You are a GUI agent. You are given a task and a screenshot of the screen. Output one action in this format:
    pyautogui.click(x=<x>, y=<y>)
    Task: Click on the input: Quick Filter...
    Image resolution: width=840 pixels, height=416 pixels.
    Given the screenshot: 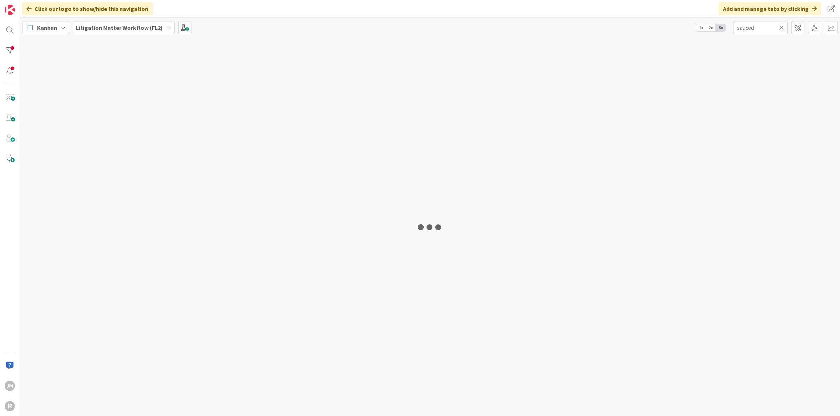 What is the action you would take?
    pyautogui.click(x=760, y=28)
    